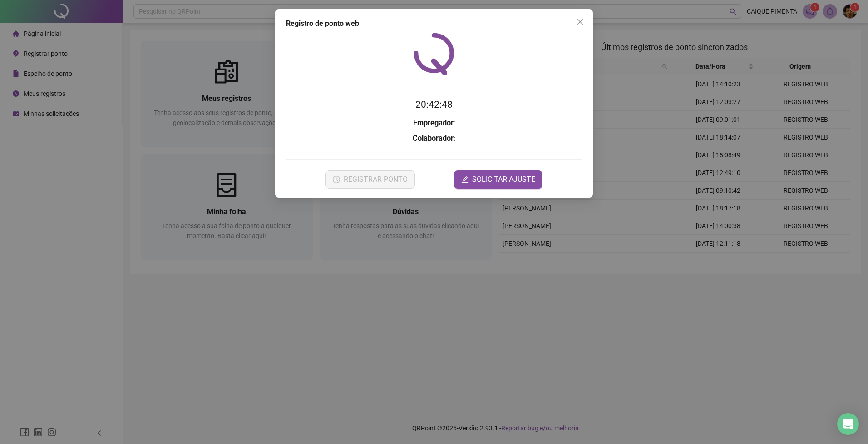 Image resolution: width=868 pixels, height=444 pixels. What do you see at coordinates (434, 105) in the screenshot?
I see `time: 20:42:48` at bounding box center [434, 105].